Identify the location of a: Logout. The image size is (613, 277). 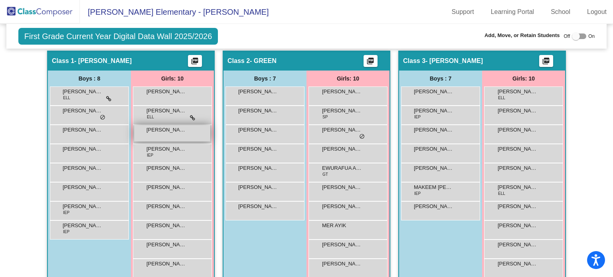
(597, 12).